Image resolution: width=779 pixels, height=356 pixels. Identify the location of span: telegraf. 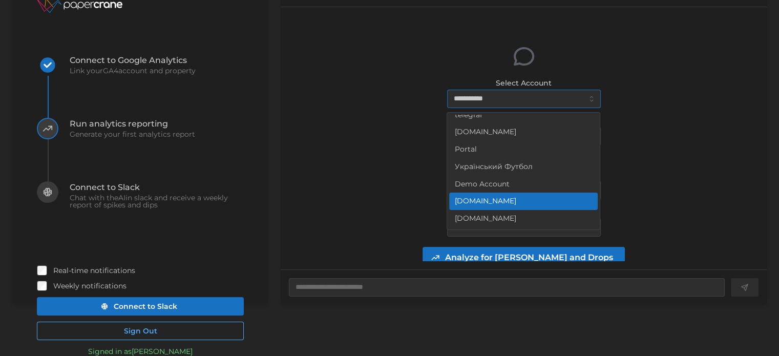
(468, 115).